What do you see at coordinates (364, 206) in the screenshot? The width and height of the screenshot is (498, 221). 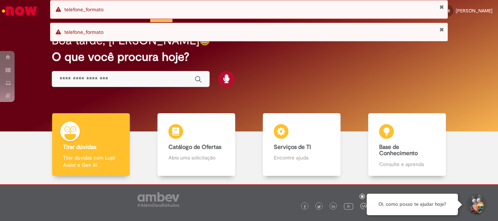 I see `img: logo_footer_workplace.png` at bounding box center [364, 206].